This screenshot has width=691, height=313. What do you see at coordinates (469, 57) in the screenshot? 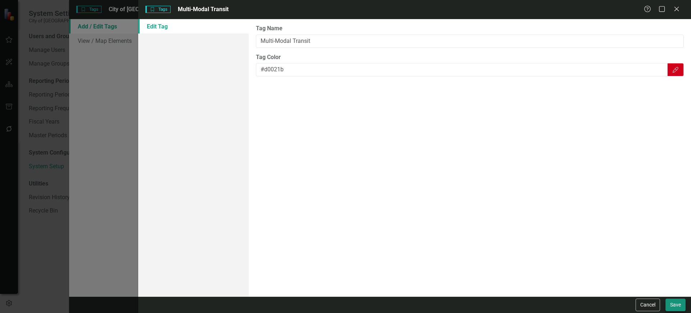
I see `label: Tag Color` at bounding box center [469, 57].